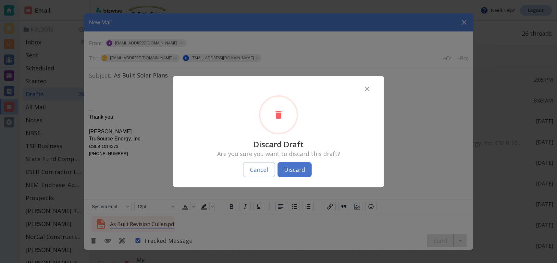  I want to click on body: Rich Text Area. Press ALT-0 for help., so click(195, 39).